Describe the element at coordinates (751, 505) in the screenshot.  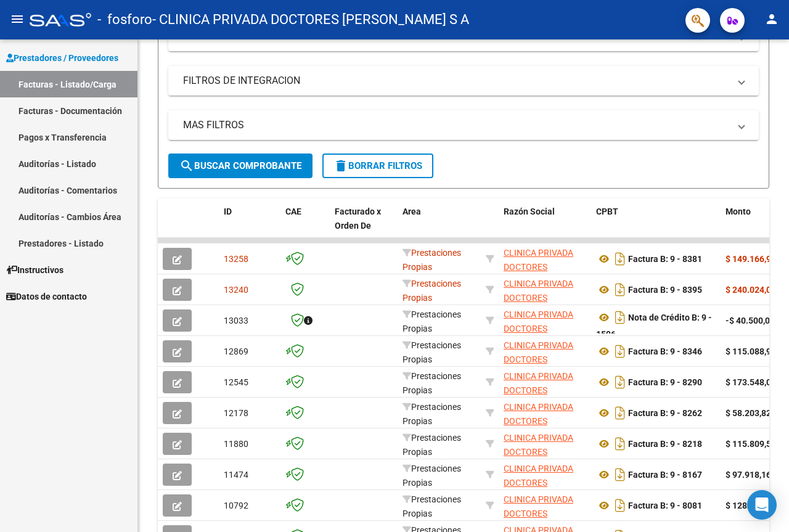
I see `strong: $ 128.610,43` at that location.